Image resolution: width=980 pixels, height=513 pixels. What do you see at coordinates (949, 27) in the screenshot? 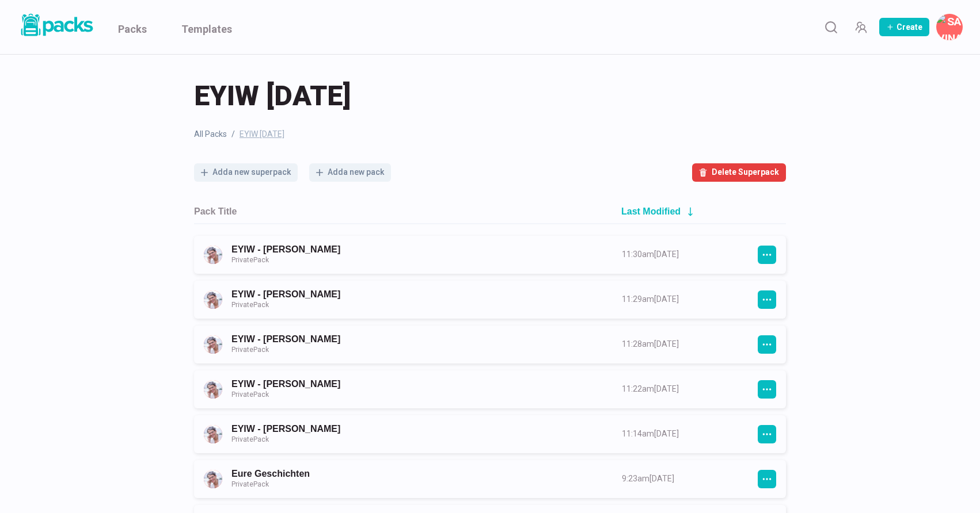
I see `button: Savina Tilmann` at bounding box center [949, 27].